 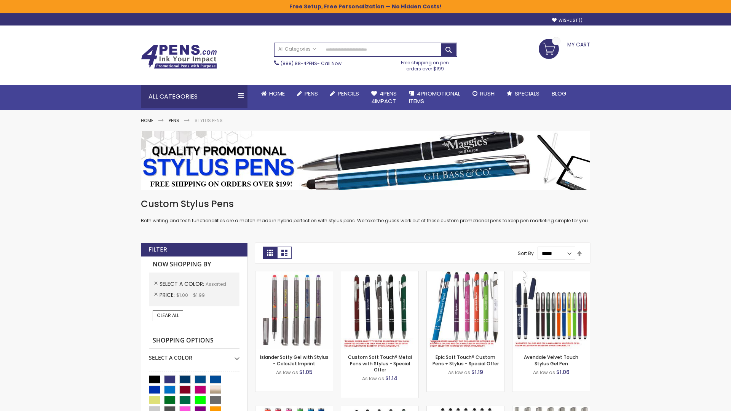 I want to click on span: - Call Now!, so click(x=311, y=63).